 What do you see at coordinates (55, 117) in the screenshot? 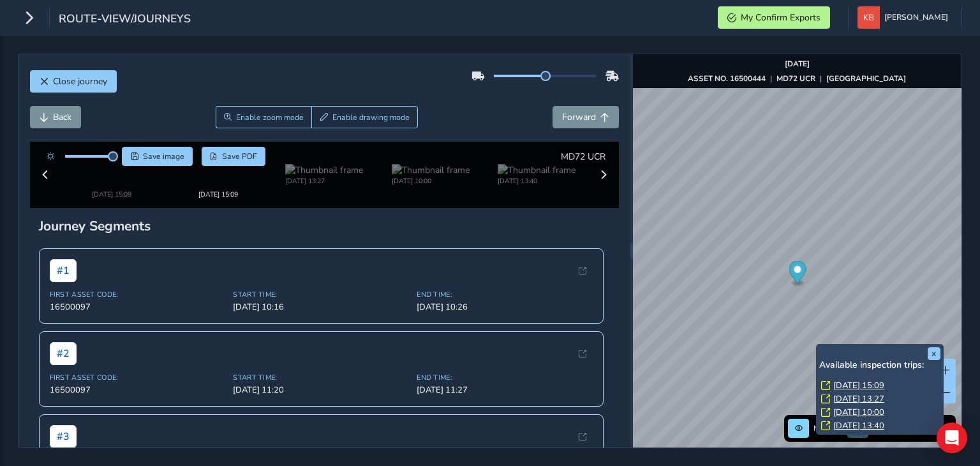
I see `button: Back` at bounding box center [55, 117].